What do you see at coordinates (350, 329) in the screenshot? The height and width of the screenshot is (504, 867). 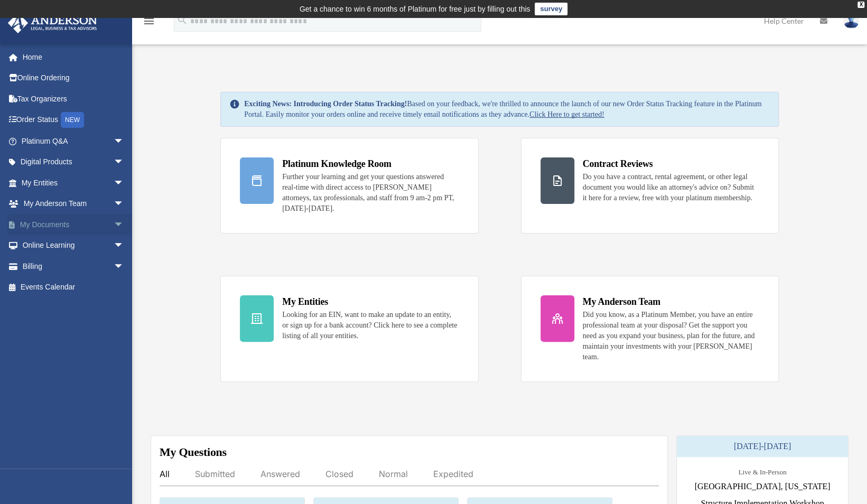 I see `a: My Entities Looking for an EIN, want to make an update to an entity, or sign up for a bank accoun...` at bounding box center [350, 329].